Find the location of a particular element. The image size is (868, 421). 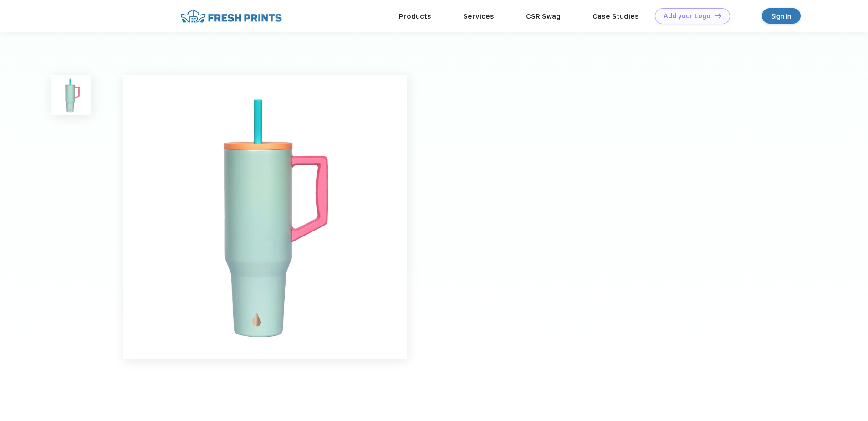

a: Sign in is located at coordinates (781, 16).